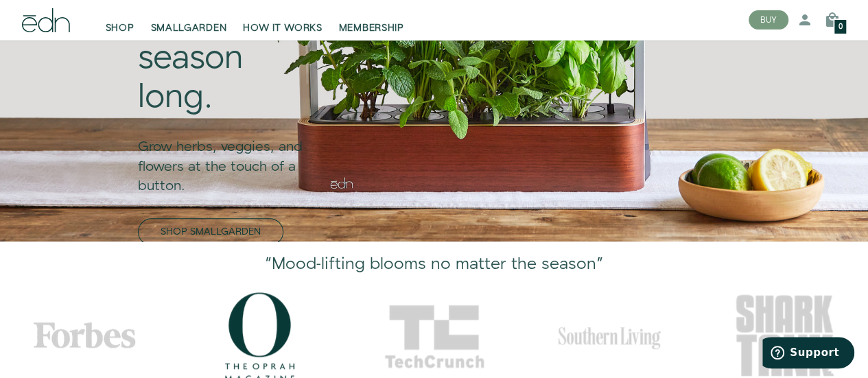  Describe the element at coordinates (120, 21) in the screenshot. I see `a: SHOP` at that location.